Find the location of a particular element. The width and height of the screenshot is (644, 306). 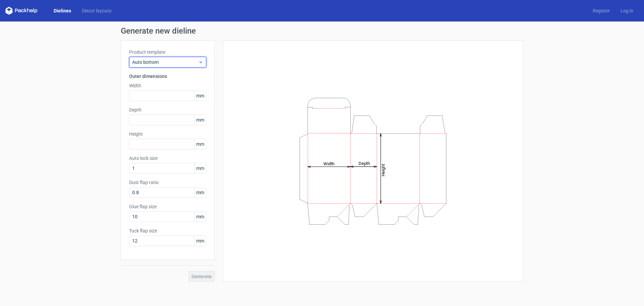

tspan: Depth is located at coordinates (364, 163).